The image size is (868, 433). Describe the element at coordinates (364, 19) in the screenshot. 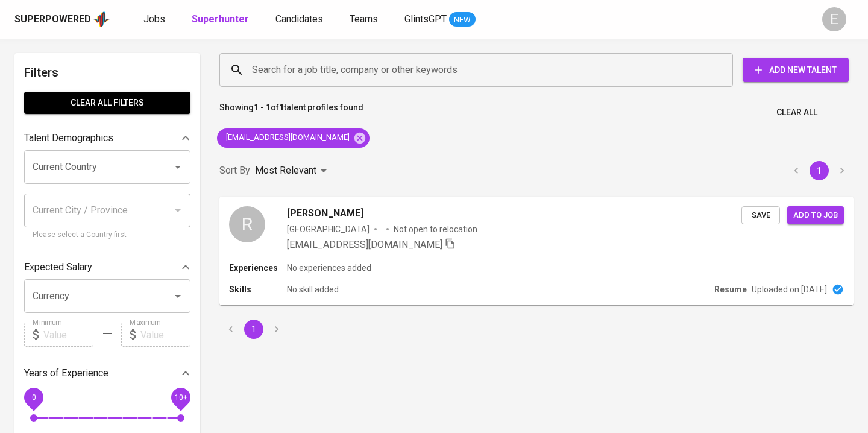

I see `span: Teams` at that location.